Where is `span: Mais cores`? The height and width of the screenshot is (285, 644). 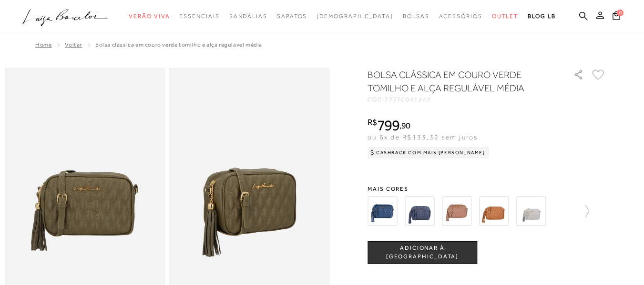
span: Mais cores is located at coordinates (487, 189).